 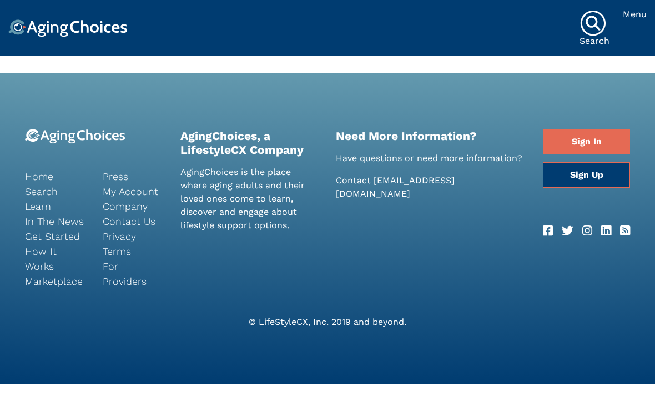 What do you see at coordinates (587, 231) in the screenshot?
I see `a: Instagram` at bounding box center [587, 231].